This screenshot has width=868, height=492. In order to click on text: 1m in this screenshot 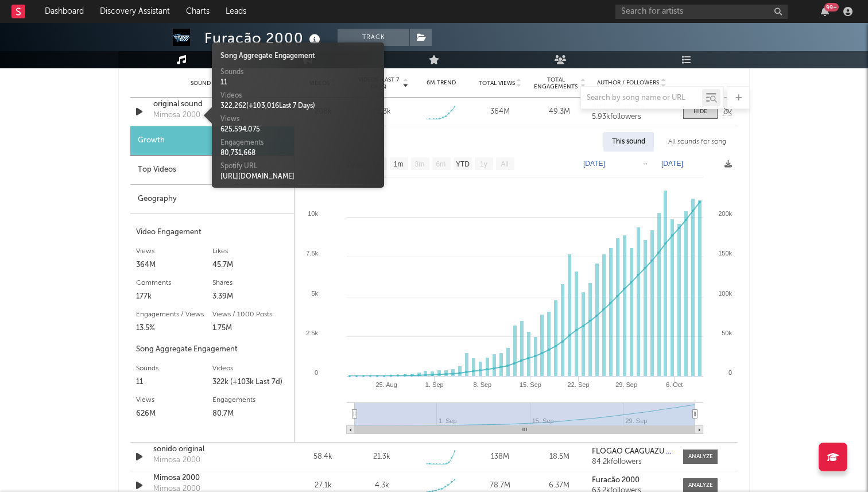, I will do `click(399, 165)`.